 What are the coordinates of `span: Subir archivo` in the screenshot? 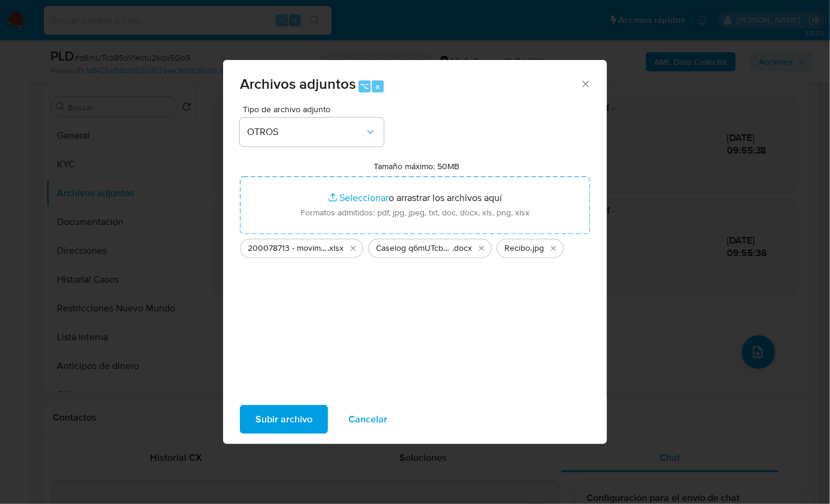 It's located at (284, 419).